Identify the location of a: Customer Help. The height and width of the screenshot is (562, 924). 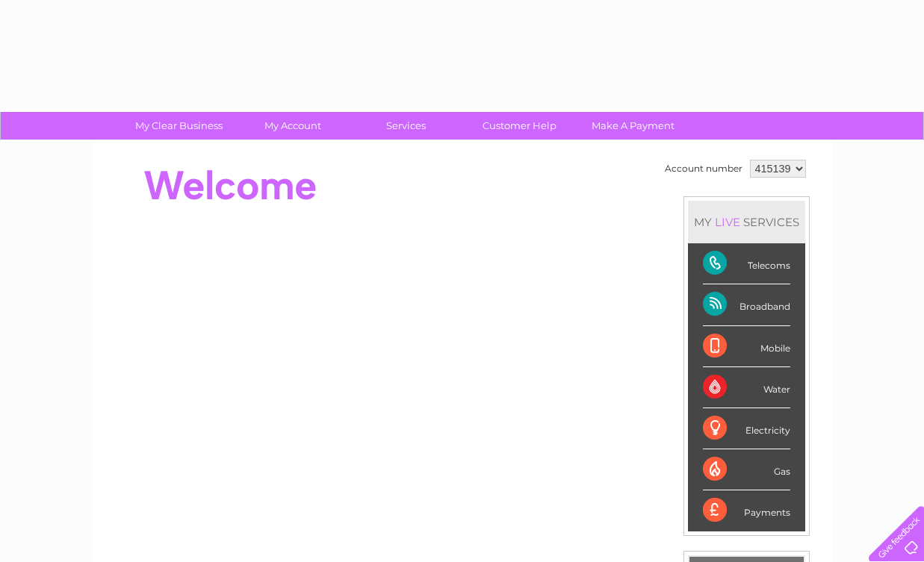
(519, 125).